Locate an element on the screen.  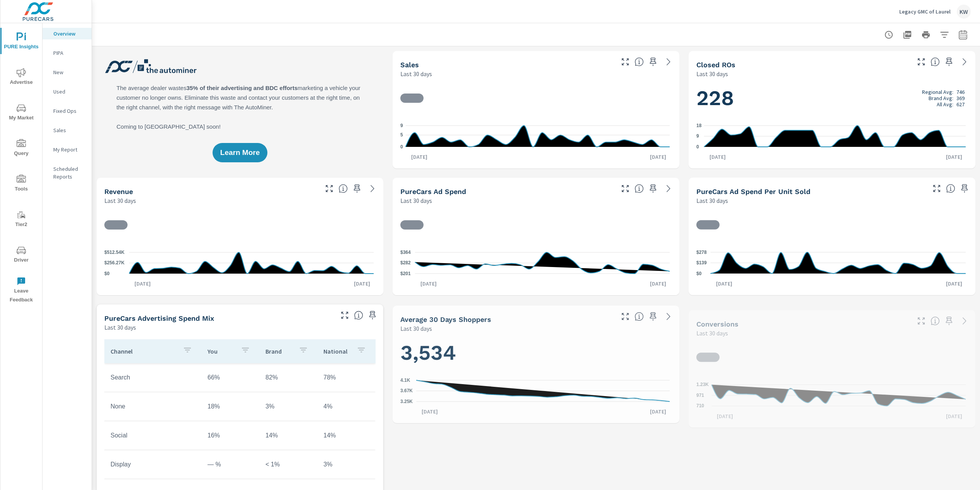
h5: Average 30 Days Shoppers is located at coordinates (446, 319).